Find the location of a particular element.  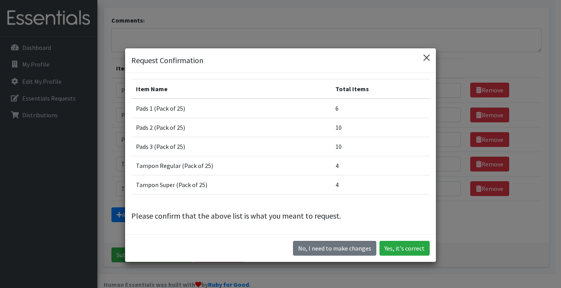

td: Pads 1 (Pack of 25) is located at coordinates (231, 108).